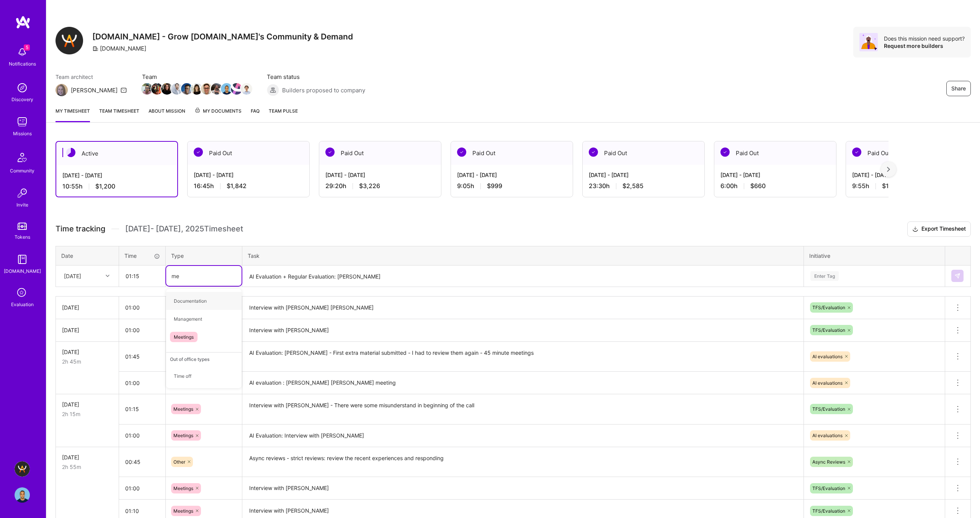 The image size is (980, 518). Describe the element at coordinates (958, 88) in the screenshot. I see `span: Share` at that location.